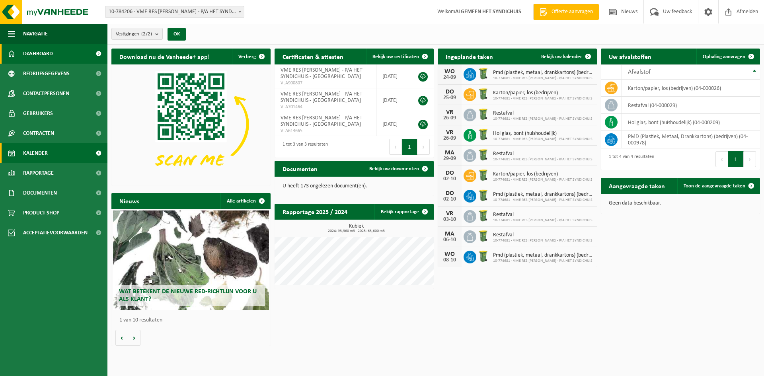  Describe the element at coordinates (449, 159) in the screenshot. I see `div: 29-09` at that location.